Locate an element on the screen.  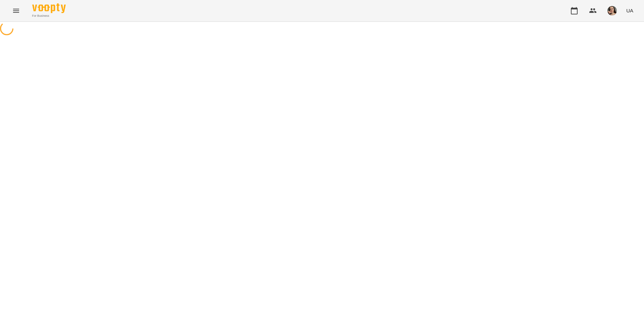
img: Voopty Logo is located at coordinates (49, 8).